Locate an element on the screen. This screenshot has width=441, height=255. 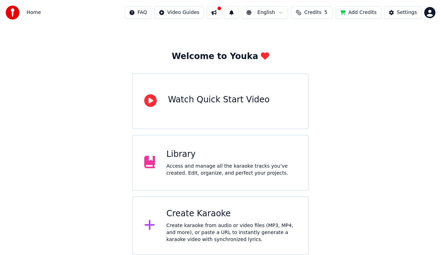
div: Watch Quick Start Video is located at coordinates (219, 100).